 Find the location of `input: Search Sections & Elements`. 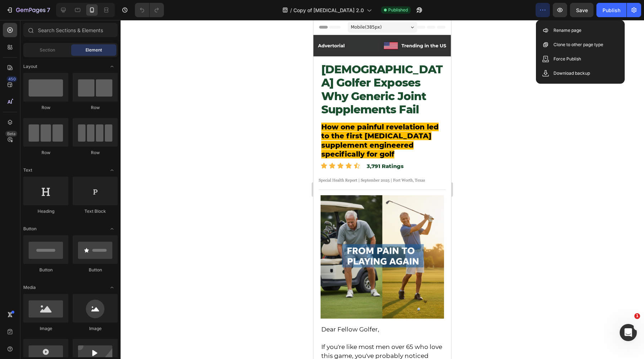

input: Search Sections & Elements is located at coordinates (71, 30).